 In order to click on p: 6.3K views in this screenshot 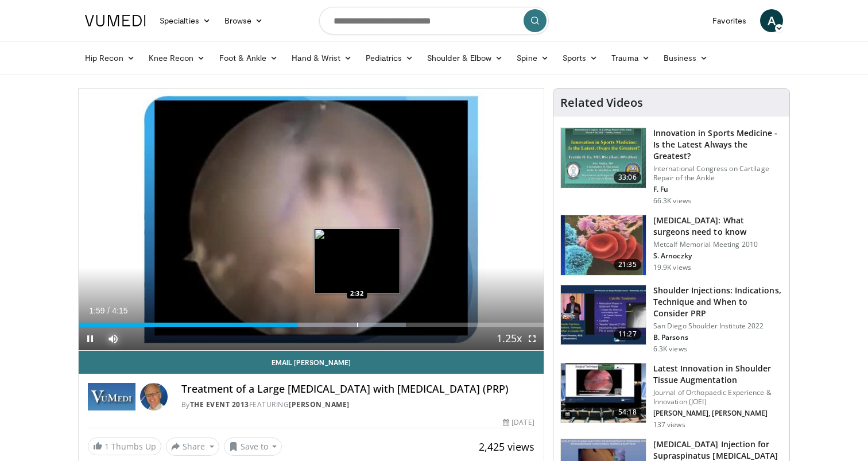, I will do `click(670, 349)`.